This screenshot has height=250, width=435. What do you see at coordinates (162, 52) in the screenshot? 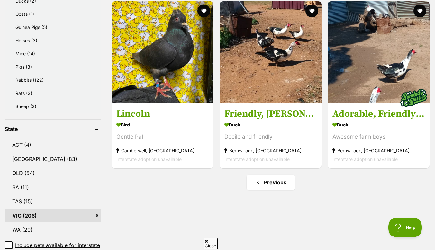
I see `img: Lincoln - Bird` at bounding box center [162, 52].